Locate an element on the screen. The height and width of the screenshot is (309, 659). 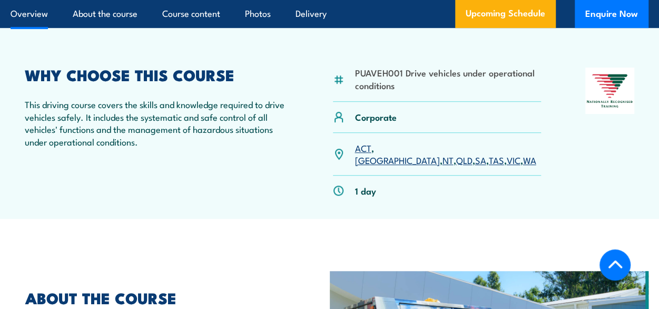
a: ACT is located at coordinates (362, 147).